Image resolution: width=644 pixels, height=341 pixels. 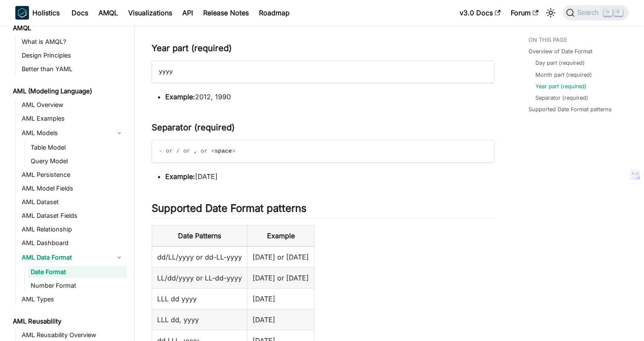 I want to click on a: Visualizations, so click(x=150, y=13).